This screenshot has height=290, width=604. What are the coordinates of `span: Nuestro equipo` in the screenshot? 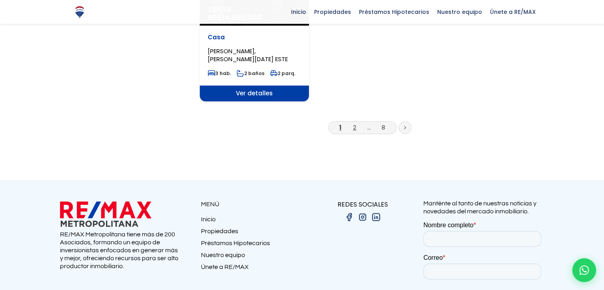 It's located at (459, 12).